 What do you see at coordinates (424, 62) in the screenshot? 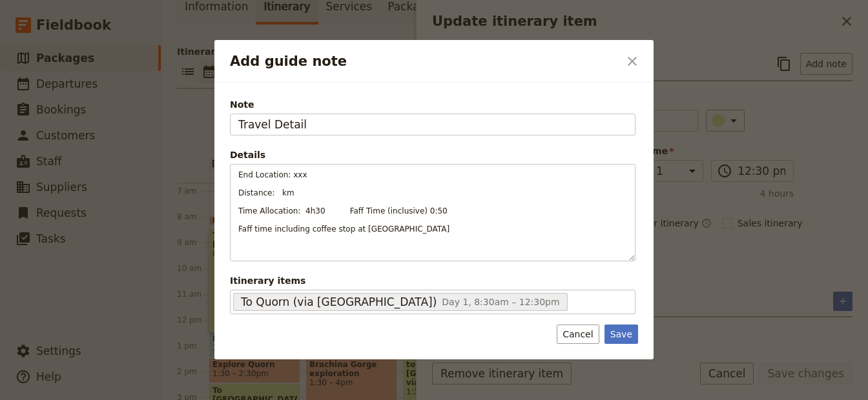
I see `h2: Add guide note` at bounding box center [424, 62].